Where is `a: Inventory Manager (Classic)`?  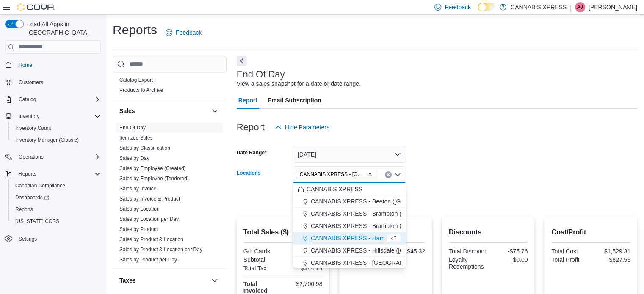
a: Inventory Manager (Classic) is located at coordinates (47, 140).